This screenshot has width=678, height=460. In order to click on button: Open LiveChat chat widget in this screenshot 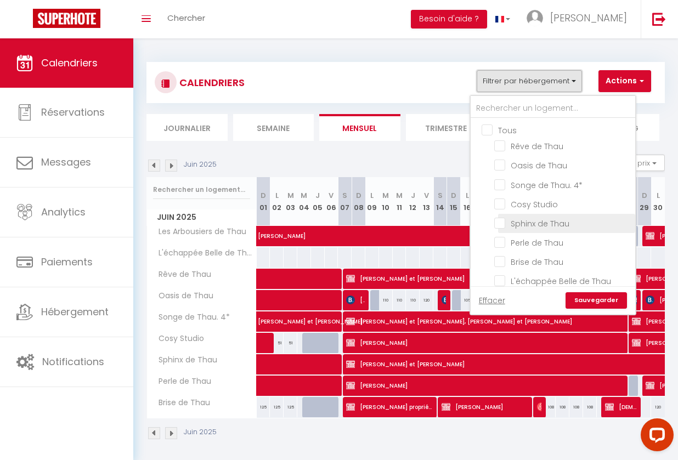, I will do `click(25, 21)`.